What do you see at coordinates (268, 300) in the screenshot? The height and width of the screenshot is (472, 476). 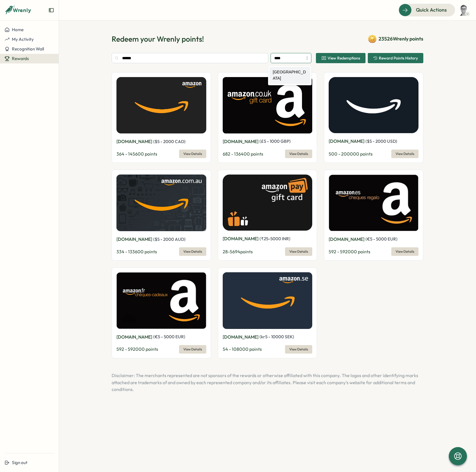 I see `img: Amazon.se` at bounding box center [268, 300].